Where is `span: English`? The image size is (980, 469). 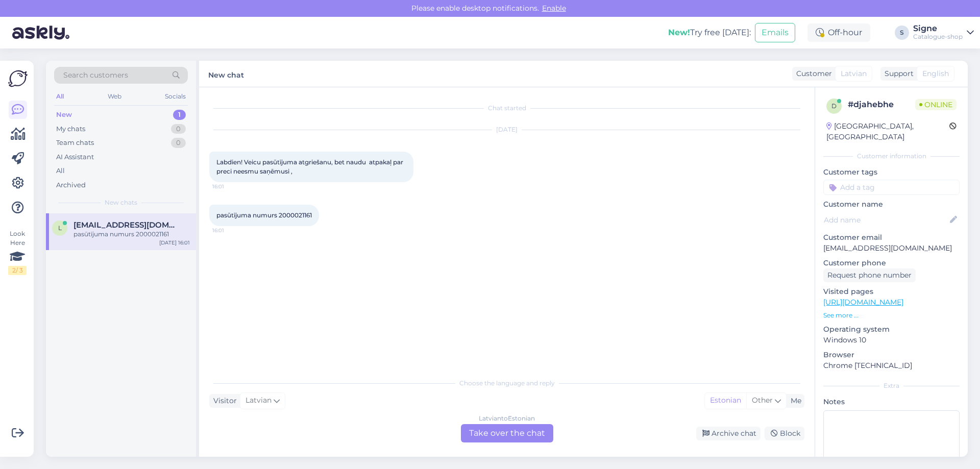 span: English is located at coordinates (935, 74).